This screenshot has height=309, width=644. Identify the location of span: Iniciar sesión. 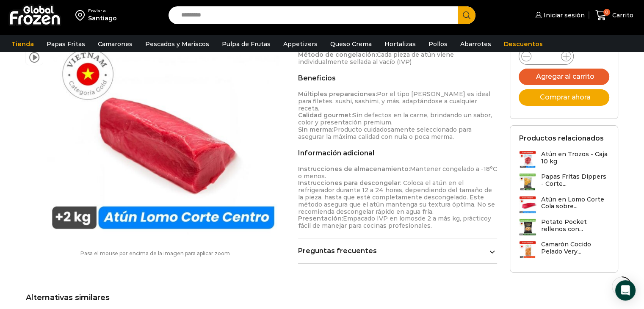
(563, 15).